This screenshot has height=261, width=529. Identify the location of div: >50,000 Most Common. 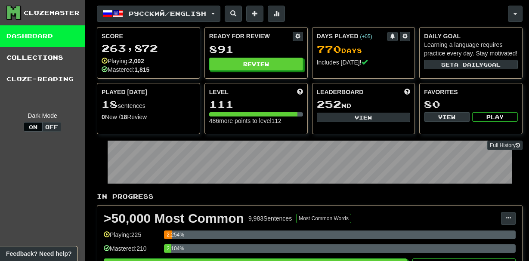
(174, 219).